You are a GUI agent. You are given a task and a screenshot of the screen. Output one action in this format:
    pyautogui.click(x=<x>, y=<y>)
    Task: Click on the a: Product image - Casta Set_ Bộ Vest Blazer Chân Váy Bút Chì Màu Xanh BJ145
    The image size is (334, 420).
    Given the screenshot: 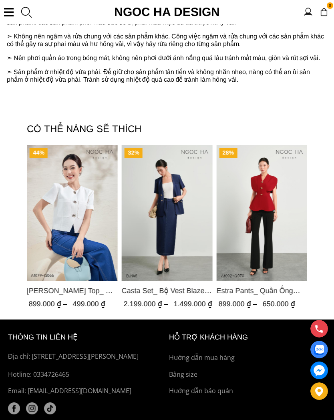 What is the action you would take?
    pyautogui.click(x=167, y=213)
    